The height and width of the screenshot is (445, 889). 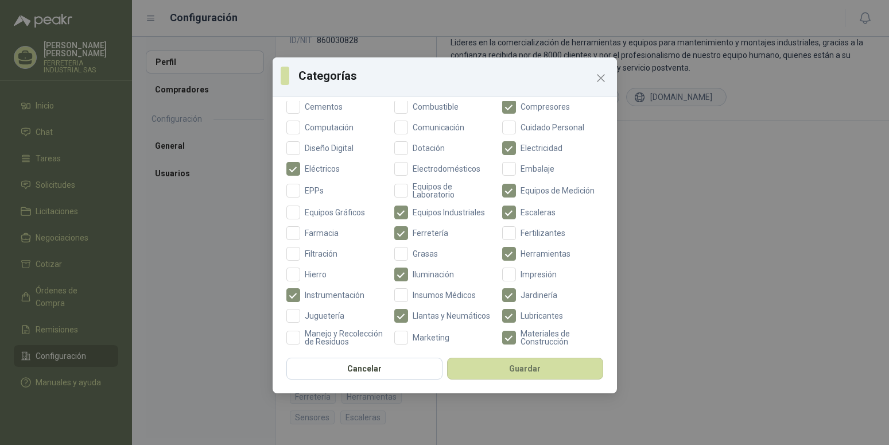 I want to click on span: Equipos Gráficos, so click(x=335, y=212).